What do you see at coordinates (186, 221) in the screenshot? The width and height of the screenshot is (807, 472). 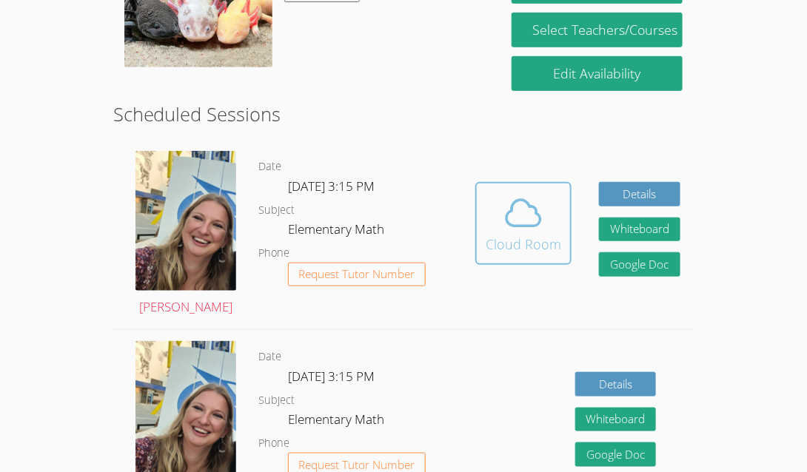 I see `img: sarah.png` at bounding box center [186, 221].